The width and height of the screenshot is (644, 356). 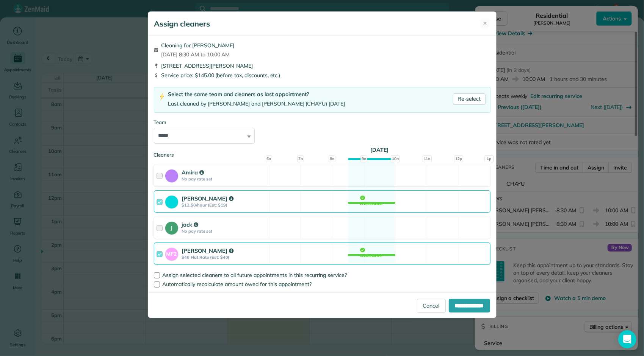 What do you see at coordinates (237, 285) in the screenshot?
I see `span: Automatically recalculate amount owed for this appointment?` at bounding box center [237, 285].